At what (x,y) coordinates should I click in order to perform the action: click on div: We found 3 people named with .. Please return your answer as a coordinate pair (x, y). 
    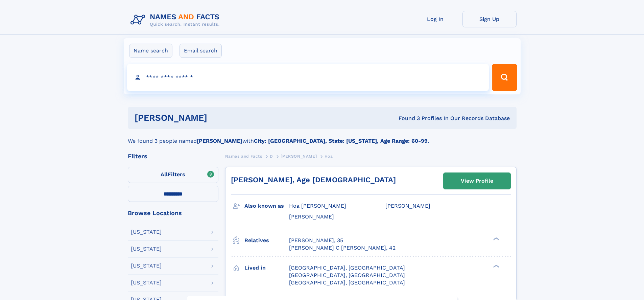
    Looking at the image, I should click on (322, 137).